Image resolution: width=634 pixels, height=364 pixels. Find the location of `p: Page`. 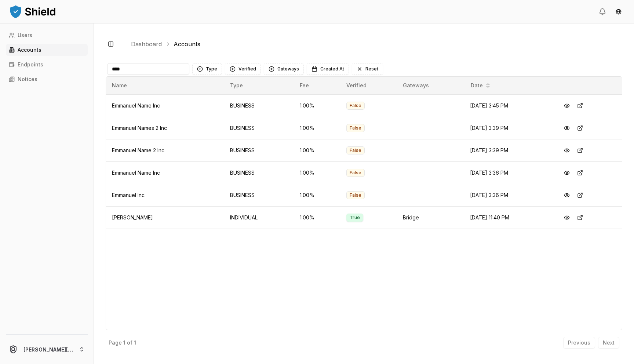

p: Page is located at coordinates (115, 342).